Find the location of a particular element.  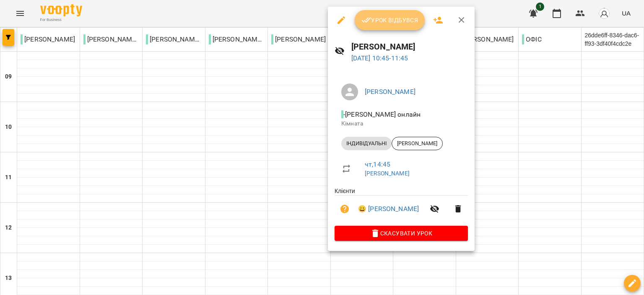

span: Урок відбувся is located at coordinates (390, 20).